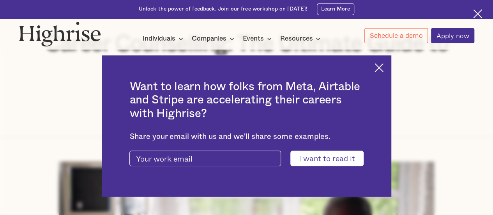 The width and height of the screenshot is (493, 215). I want to click on div: Share your email with us and we'll share some examples., so click(246, 136).